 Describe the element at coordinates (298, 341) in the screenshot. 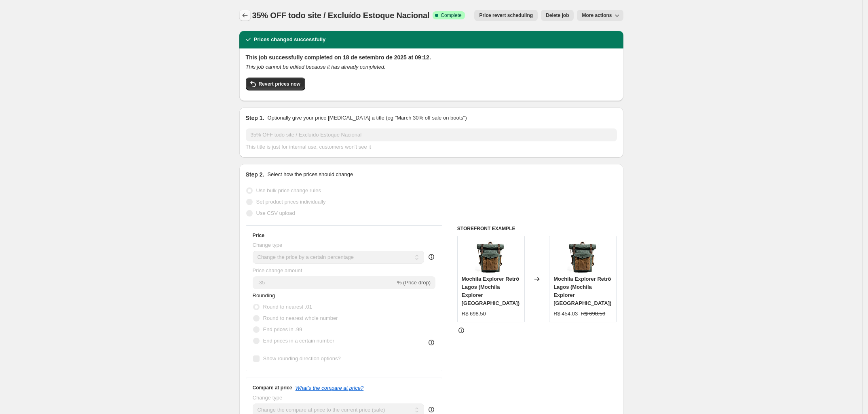

I see `span: End prices in a certain number` at that location.